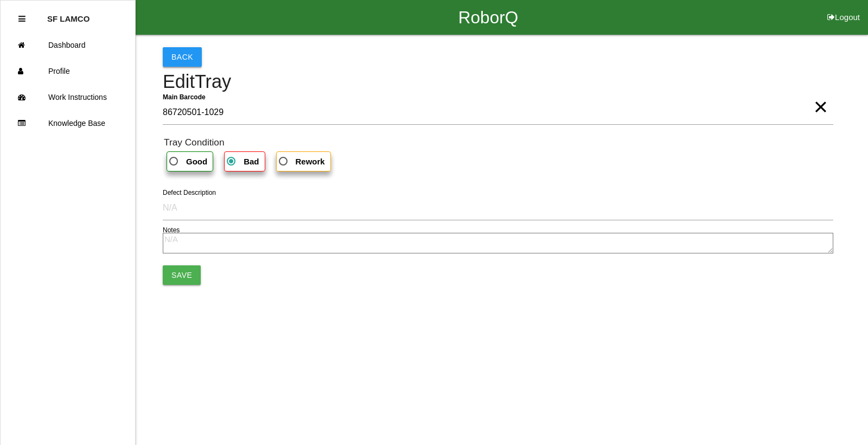 The width and height of the screenshot is (868, 445). I want to click on label: Defect Description, so click(189, 192).